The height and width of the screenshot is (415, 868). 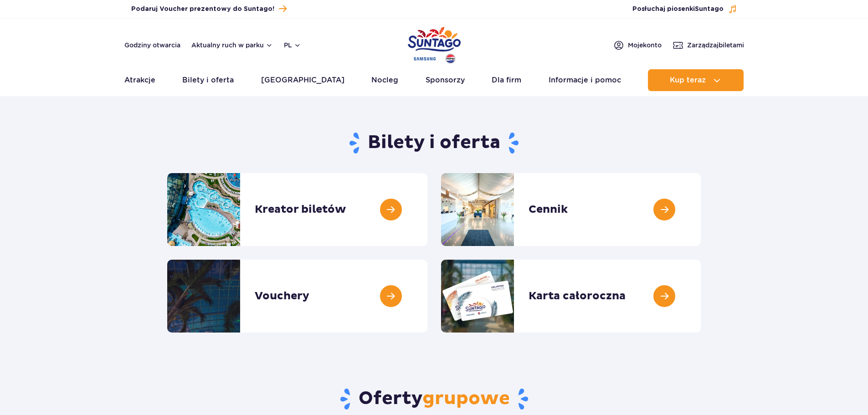 What do you see at coordinates (709, 9) in the screenshot?
I see `span: Suntago` at bounding box center [709, 9].